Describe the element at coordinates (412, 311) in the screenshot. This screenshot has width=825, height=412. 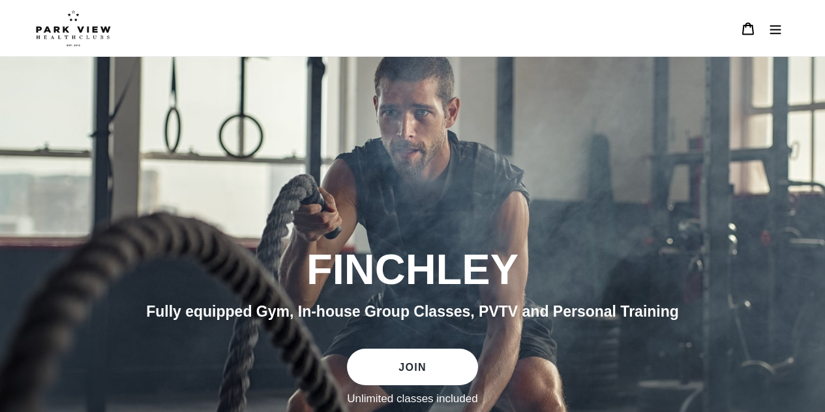
I see `span: Fully equipped Gym, In-house Group Classes, PVTV and Personal Training` at that location.